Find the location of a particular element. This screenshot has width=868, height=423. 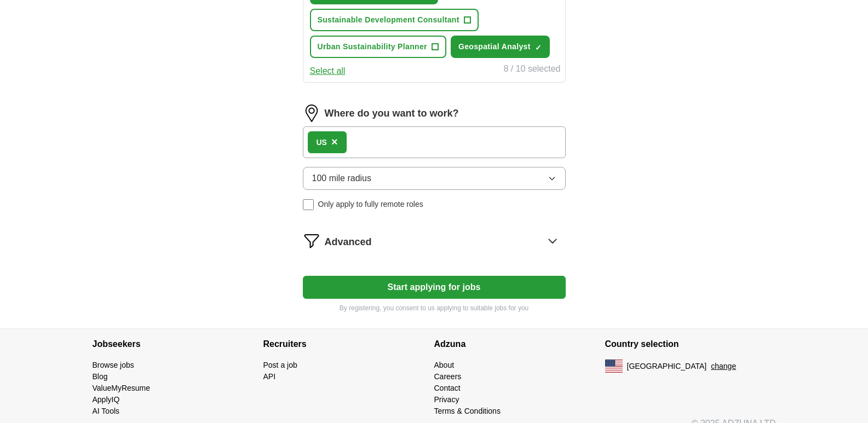

button: 100 mile radius is located at coordinates (434, 178).